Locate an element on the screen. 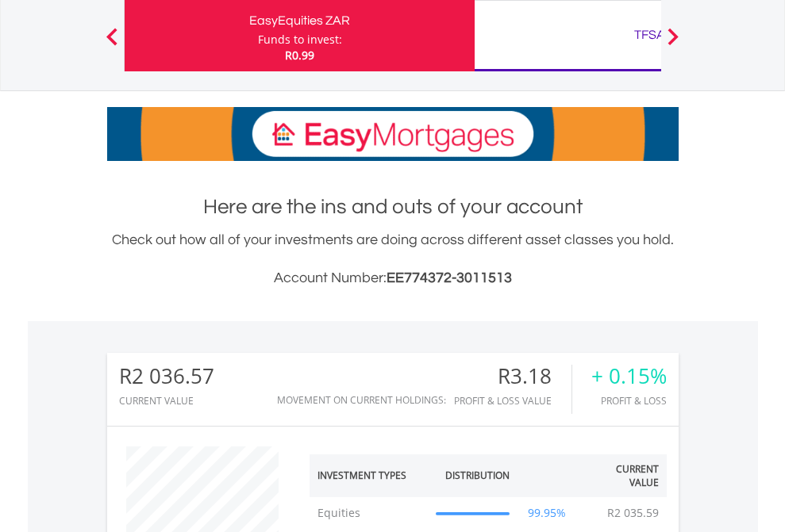  span: R0.99 is located at coordinates (300, 55).